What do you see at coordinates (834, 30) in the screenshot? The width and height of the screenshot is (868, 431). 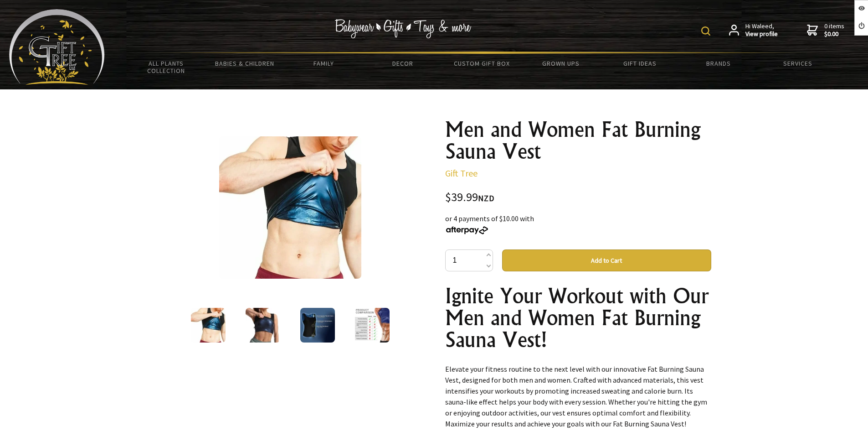 I see `span: 0 items` at bounding box center [834, 30].